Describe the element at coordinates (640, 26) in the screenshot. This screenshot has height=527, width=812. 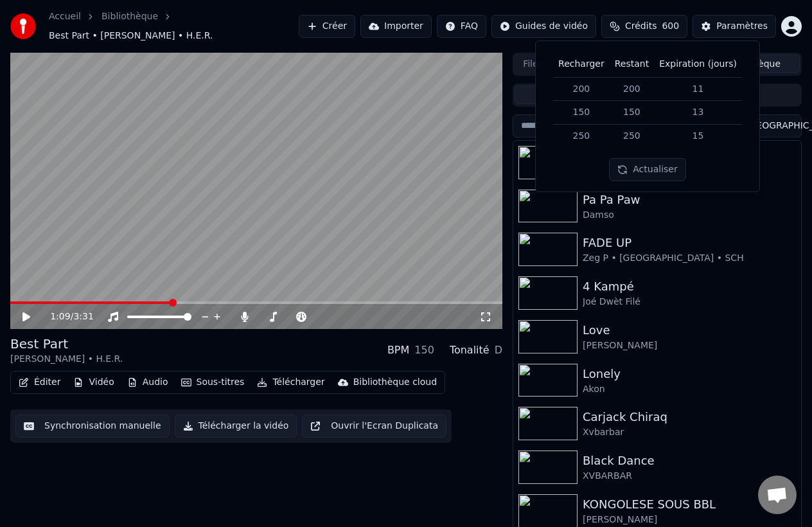
I see `span: Crédits` at that location.